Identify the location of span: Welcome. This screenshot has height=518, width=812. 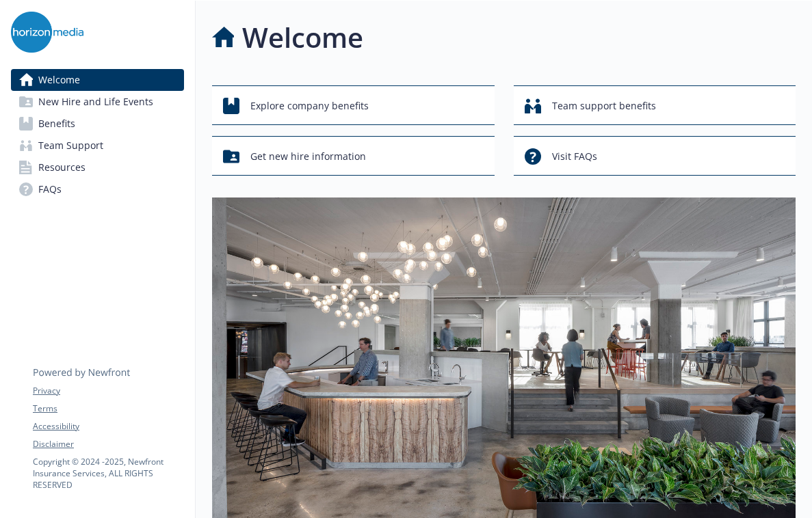
(59, 80).